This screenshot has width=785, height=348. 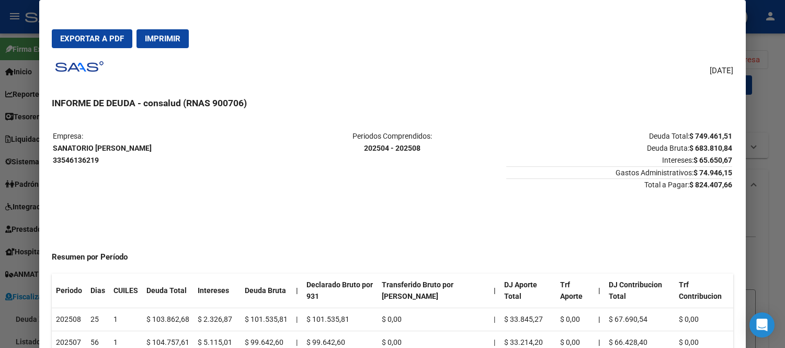 What do you see at coordinates (98, 320) in the screenshot?
I see `td: 25` at bounding box center [98, 320].